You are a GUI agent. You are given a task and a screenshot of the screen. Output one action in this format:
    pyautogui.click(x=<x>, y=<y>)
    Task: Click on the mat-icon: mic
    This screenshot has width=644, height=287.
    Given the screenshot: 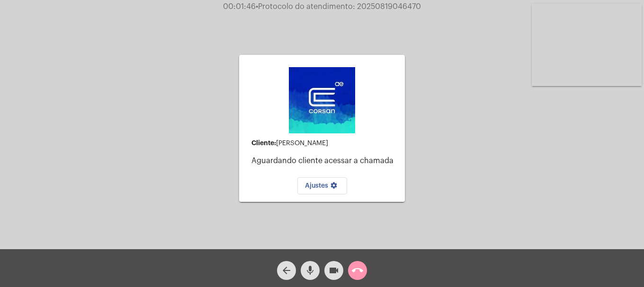 What is the action you would take?
    pyautogui.click(x=310, y=270)
    